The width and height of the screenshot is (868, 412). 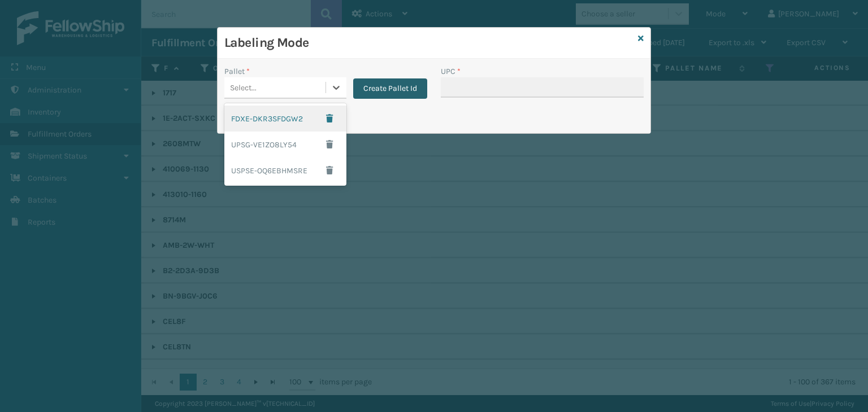 What do you see at coordinates (390, 89) in the screenshot?
I see `button: Create Pallet Id` at bounding box center [390, 89].